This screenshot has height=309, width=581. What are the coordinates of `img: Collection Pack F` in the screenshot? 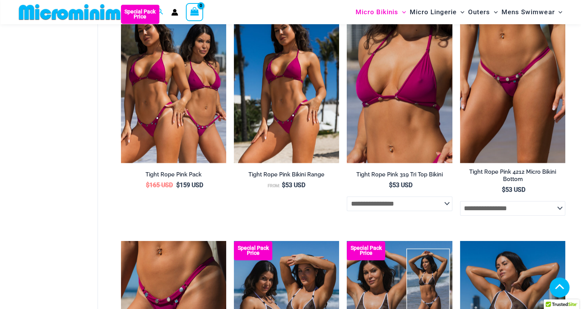 It's located at (174, 83).